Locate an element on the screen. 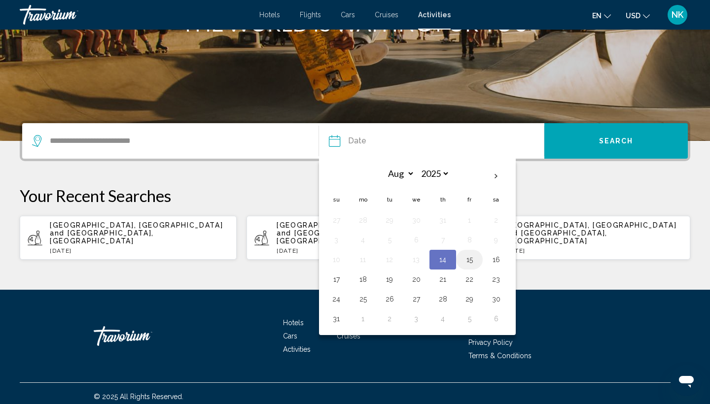  button: Day 26 is located at coordinates (390, 299).